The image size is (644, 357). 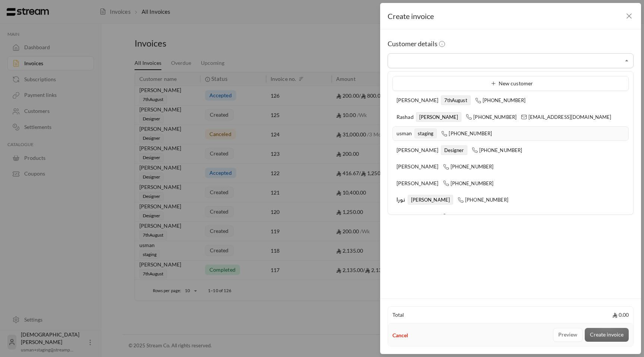 What do you see at coordinates (627, 61) in the screenshot?
I see `button: Close` at bounding box center [627, 61].